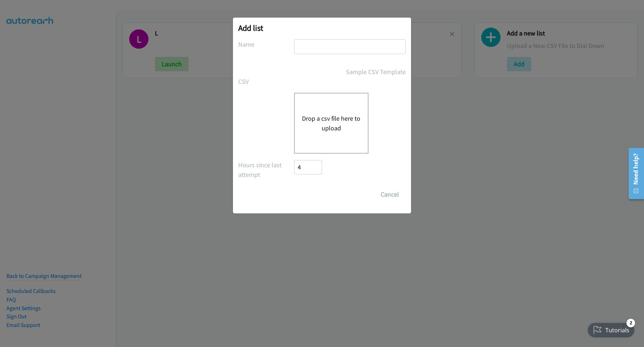 This screenshot has height=347, width=644. What do you see at coordinates (390, 194) in the screenshot?
I see `button: Cancel` at bounding box center [390, 194].